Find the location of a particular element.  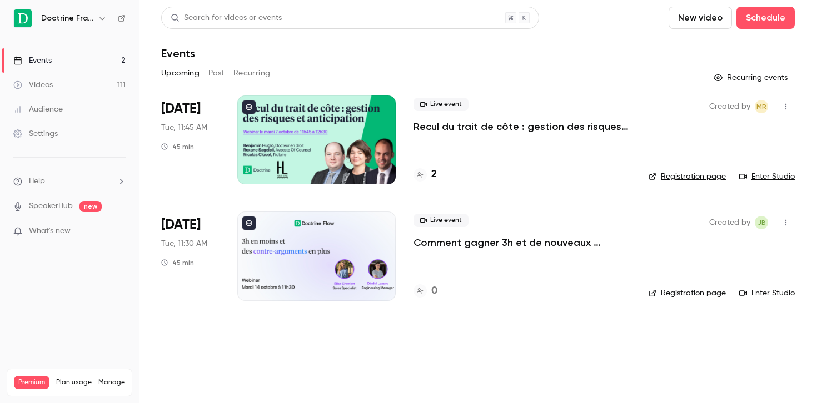

button: Recurring events is located at coordinates (751, 78).